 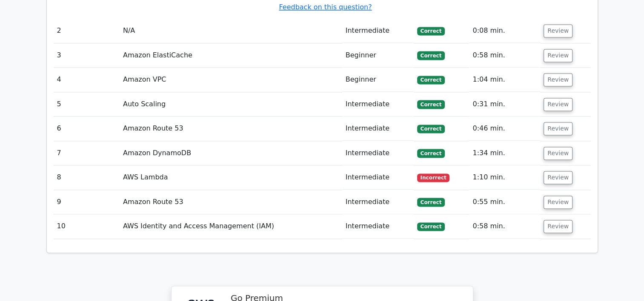 What do you see at coordinates (87, 31) in the screenshot?
I see `td: 2` at bounding box center [87, 31].